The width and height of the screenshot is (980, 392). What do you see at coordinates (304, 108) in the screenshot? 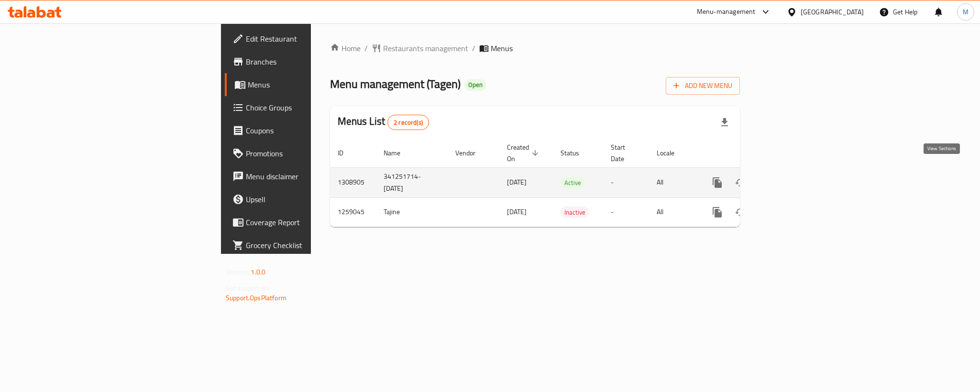
I see `a: Choice Groups` at bounding box center [304, 108].